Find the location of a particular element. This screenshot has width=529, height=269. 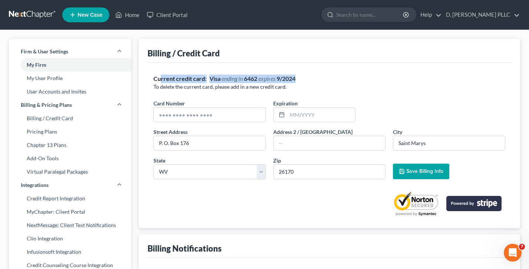

strong: Current credit card: is located at coordinates (180, 78).